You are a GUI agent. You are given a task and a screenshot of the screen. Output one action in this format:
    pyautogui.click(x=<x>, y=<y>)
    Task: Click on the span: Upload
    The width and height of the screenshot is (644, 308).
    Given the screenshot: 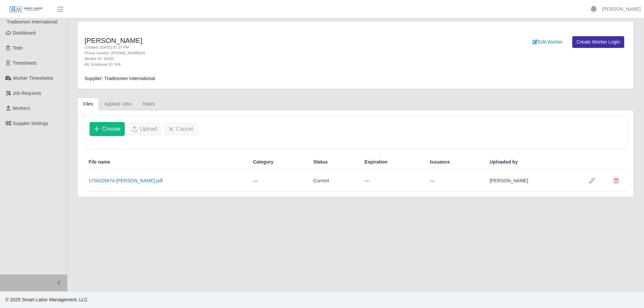 What is the action you would take?
    pyautogui.click(x=148, y=129)
    